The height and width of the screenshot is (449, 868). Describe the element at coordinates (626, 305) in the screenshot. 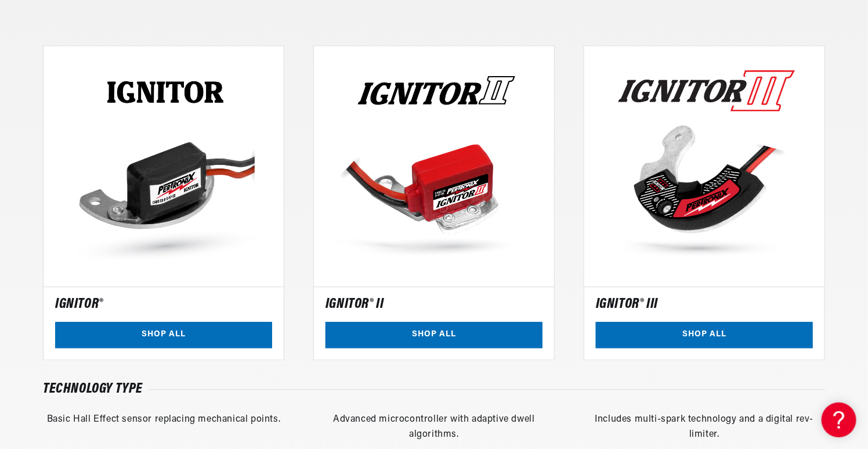

I see `h5: Ignitor® III` at that location.